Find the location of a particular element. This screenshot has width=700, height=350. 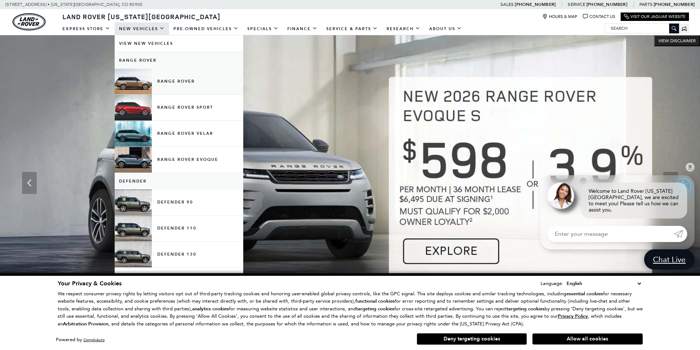

nav: Main Navigation is located at coordinates (262, 29).